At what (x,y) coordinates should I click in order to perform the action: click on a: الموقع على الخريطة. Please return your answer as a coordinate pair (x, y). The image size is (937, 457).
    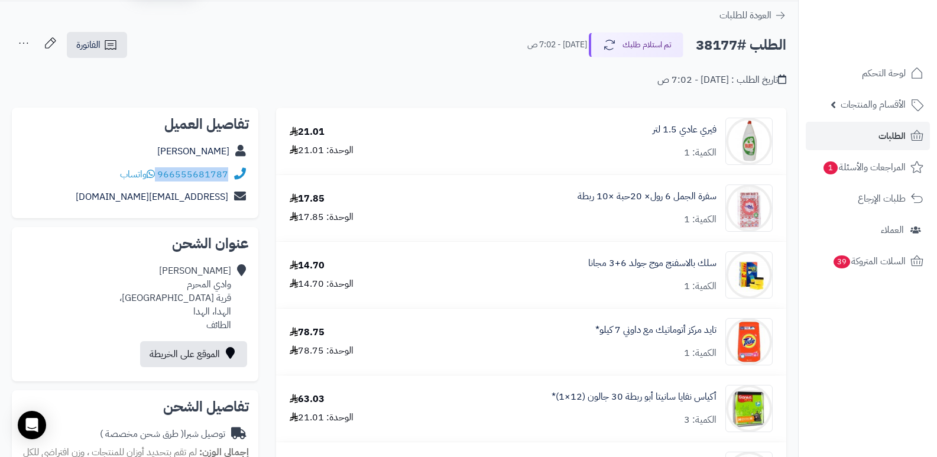
    Looking at the image, I should click on (193, 354).